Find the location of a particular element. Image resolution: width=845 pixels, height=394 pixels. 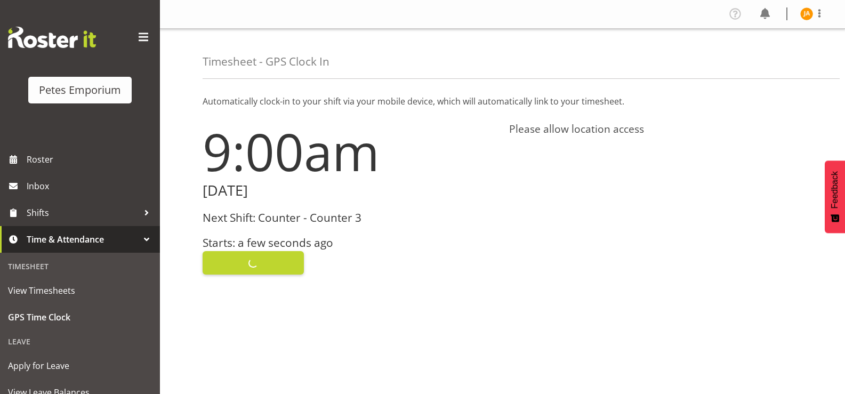

h1: 9:00am is located at coordinates (349, 151).